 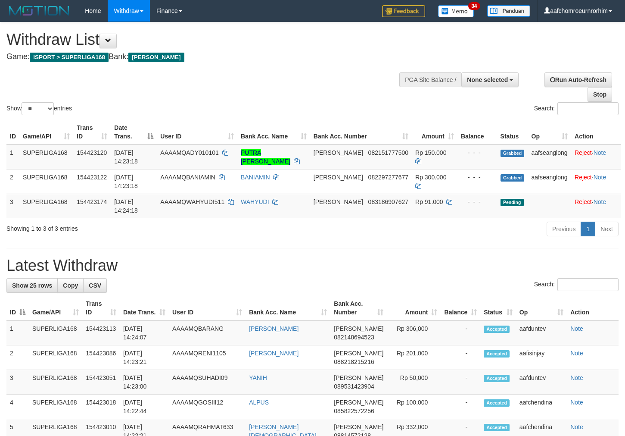 I want to click on td: aafseanglong, so click(x=550, y=157).